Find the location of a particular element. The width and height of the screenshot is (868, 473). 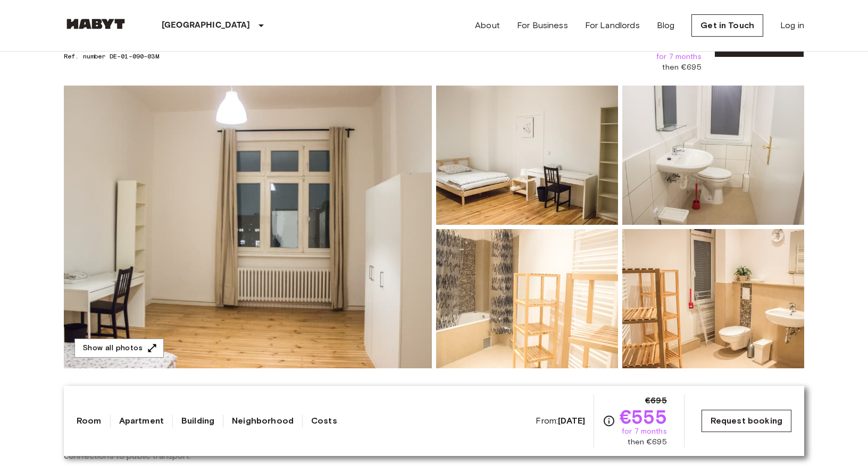

a: Building is located at coordinates (198, 421).